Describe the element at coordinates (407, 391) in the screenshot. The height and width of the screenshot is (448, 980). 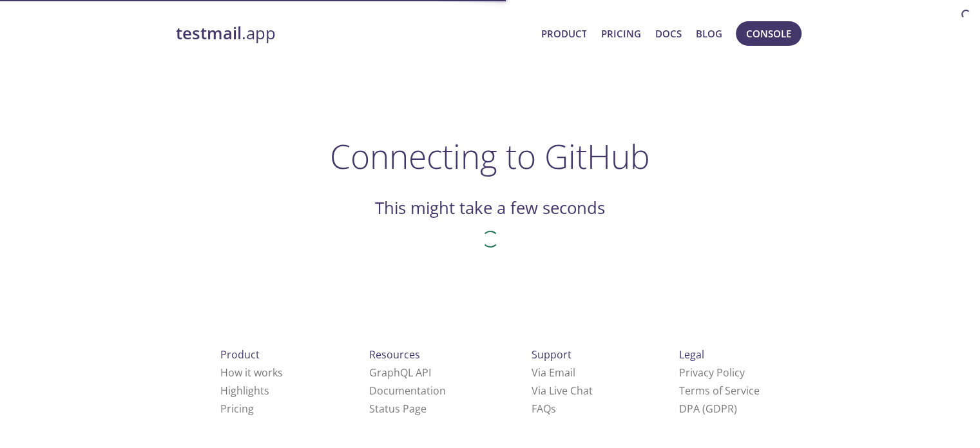
I see `a: Documentation` at that location.